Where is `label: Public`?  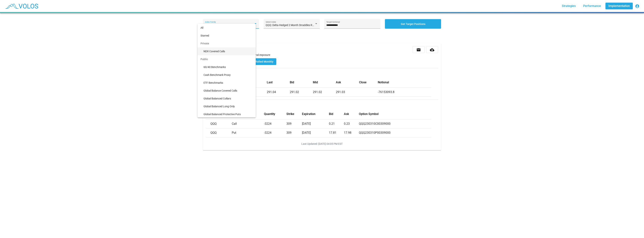 label: Public is located at coordinates (227, 59).